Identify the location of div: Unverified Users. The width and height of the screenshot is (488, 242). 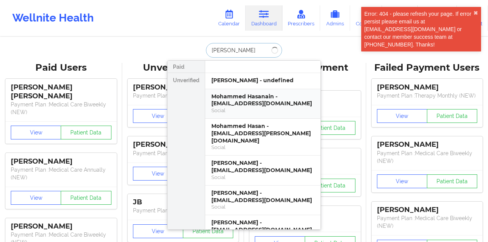
(183, 68).